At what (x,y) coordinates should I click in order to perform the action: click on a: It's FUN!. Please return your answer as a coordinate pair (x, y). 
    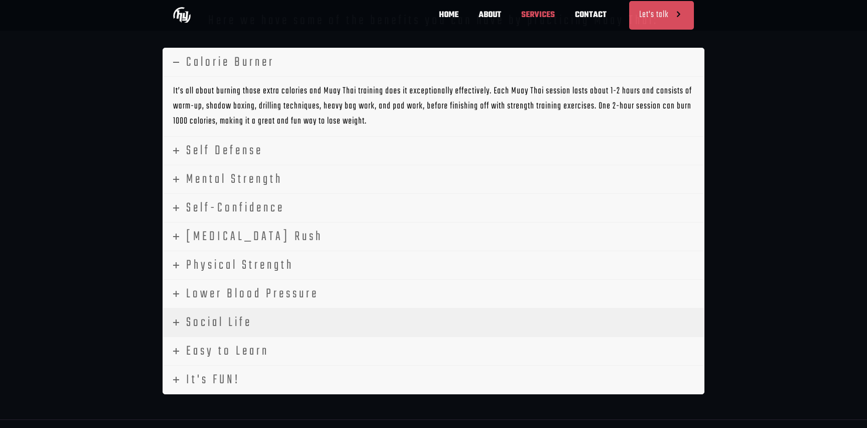
    Looking at the image, I should click on (434, 379).